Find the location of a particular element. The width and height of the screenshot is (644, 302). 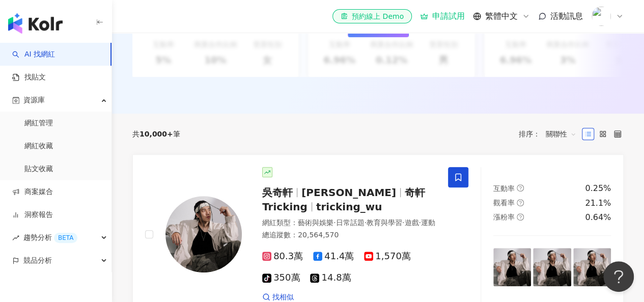

span: 遊戲 is located at coordinates (412, 222).